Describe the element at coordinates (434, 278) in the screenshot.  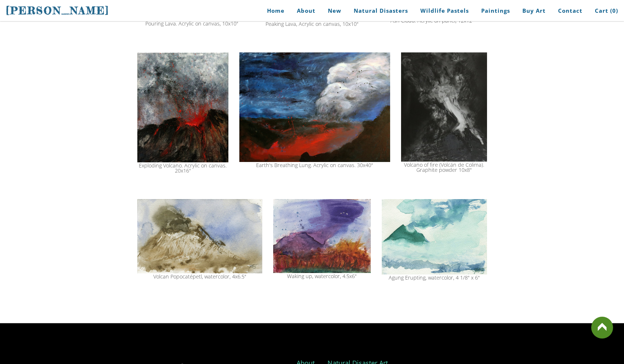
I see `div: Agung Erupting, watercolor, 4 1/8" x 6"` at that location.